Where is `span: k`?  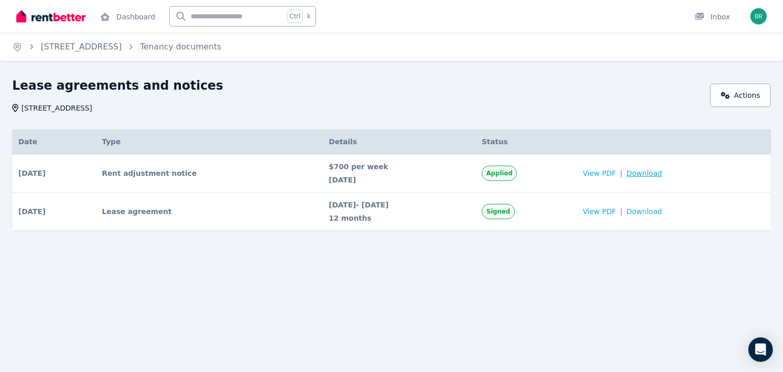 span: k is located at coordinates (308, 16).